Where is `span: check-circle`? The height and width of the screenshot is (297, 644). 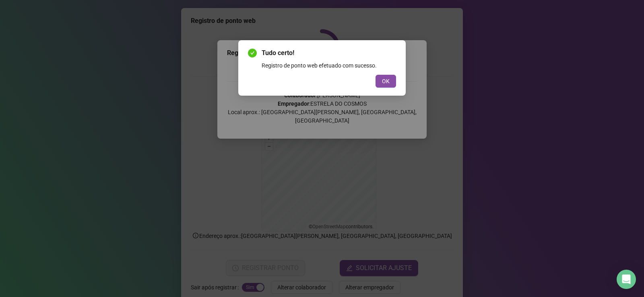
span: check-circle is located at coordinates (253, 53).